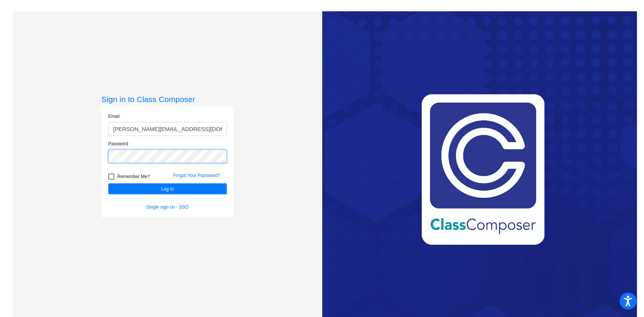 The height and width of the screenshot is (317, 644). I want to click on a: Forgot Your Password?, so click(196, 176).